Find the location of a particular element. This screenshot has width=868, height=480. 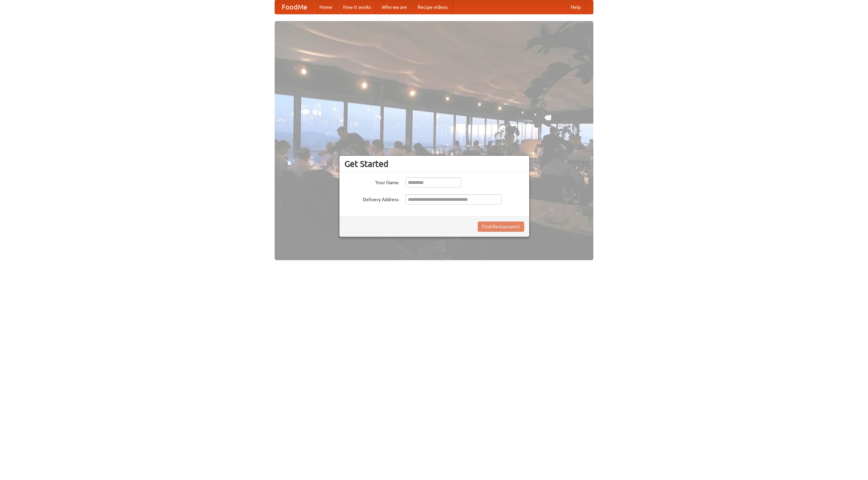

label: Delivery Address is located at coordinates (372, 198).